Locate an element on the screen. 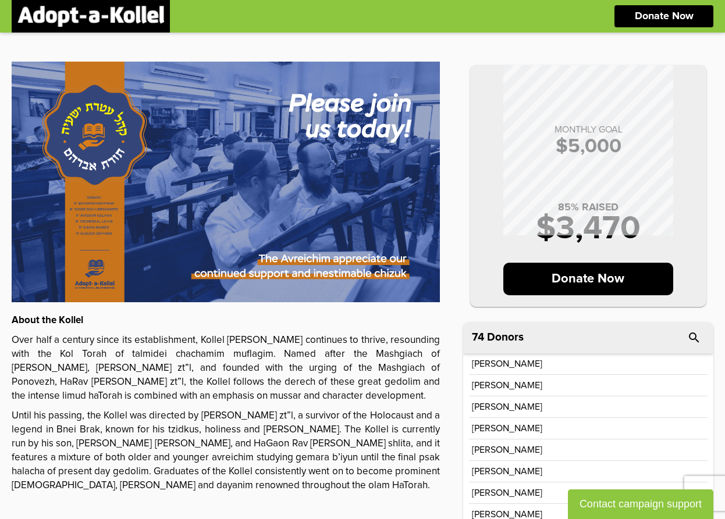 The image size is (725, 519). span: 74 is located at coordinates (477, 337).